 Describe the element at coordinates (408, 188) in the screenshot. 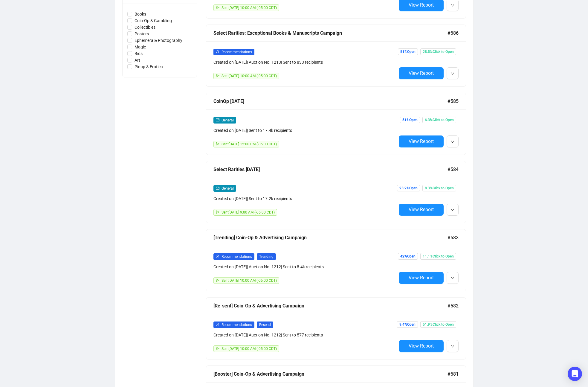

I see `span: 23.2% Open` at that location.